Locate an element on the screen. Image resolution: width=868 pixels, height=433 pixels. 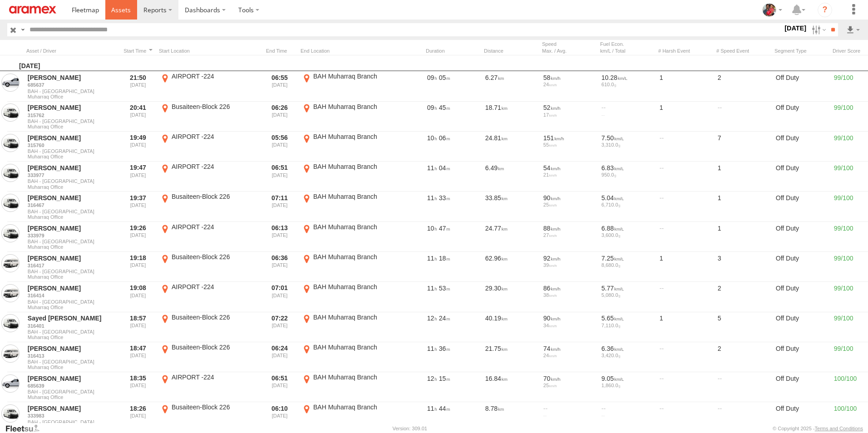
div: 1,860.0 is located at coordinates (628, 385).